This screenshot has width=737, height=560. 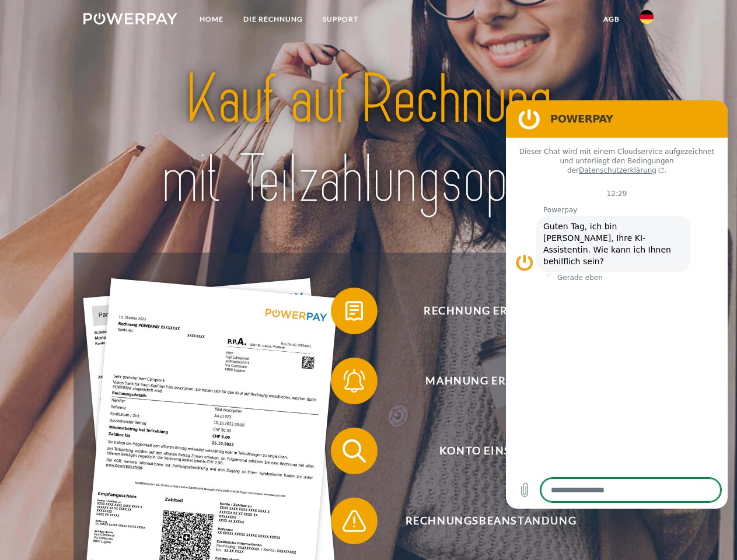 I want to click on img: qb_search.svg, so click(x=354, y=451).